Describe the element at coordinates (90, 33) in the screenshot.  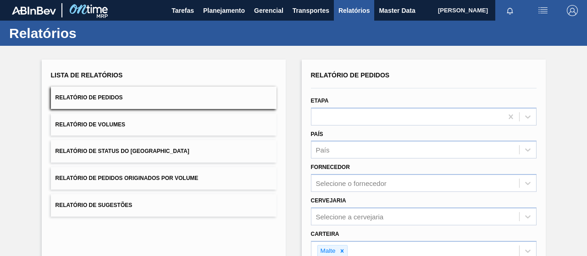
I see `h1: Relatórios` at that location.